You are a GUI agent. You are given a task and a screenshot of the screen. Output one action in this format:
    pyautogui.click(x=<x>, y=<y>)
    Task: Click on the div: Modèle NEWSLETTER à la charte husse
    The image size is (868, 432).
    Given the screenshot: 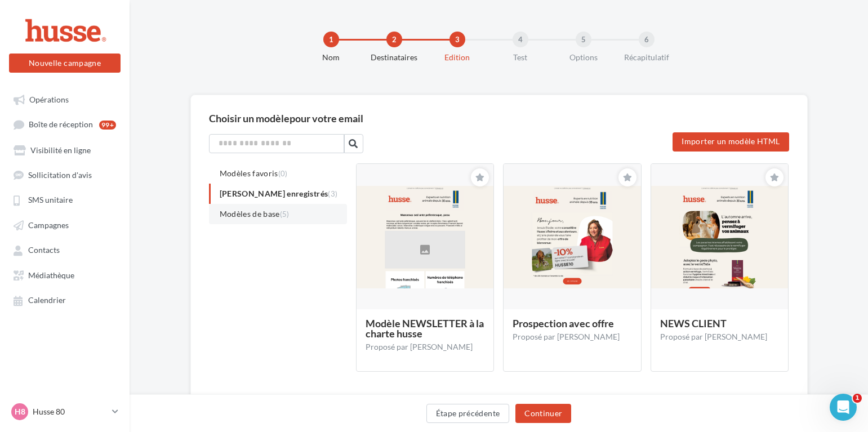 What is the action you would take?
    pyautogui.click(x=425, y=329)
    